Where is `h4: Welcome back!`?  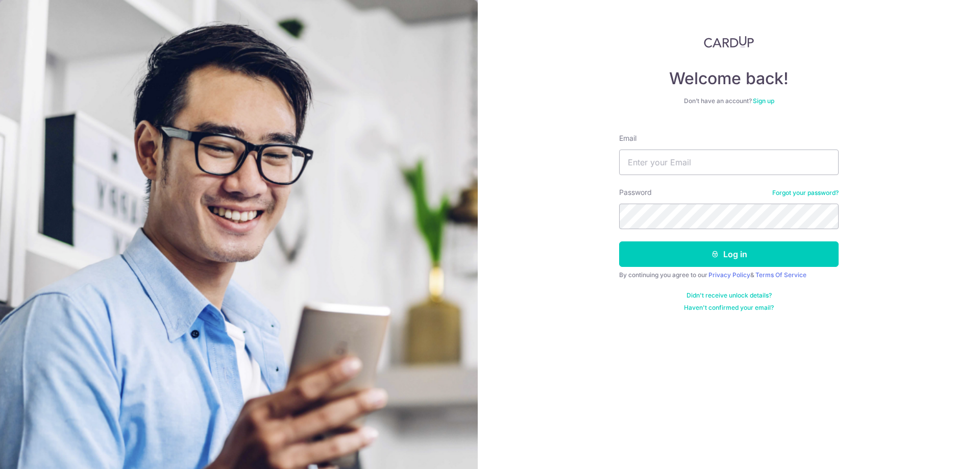 h4: Welcome back! is located at coordinates (729, 78).